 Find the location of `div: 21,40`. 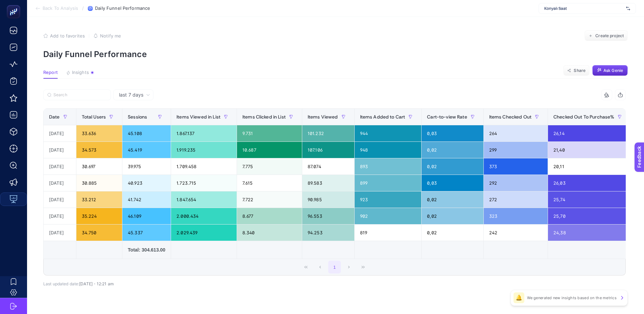

div: 21,40 is located at coordinates (589, 150).